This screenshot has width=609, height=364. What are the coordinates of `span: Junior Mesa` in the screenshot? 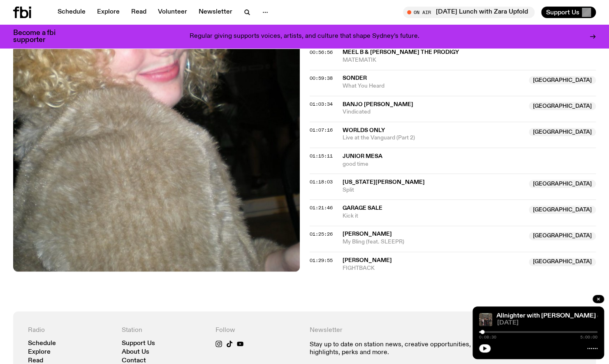 It's located at (362, 156).